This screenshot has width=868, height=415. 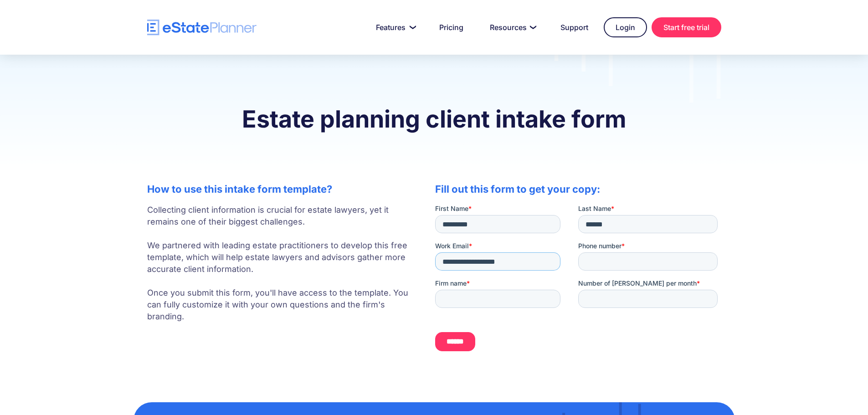 I want to click on a: Resources, so click(x=512, y=27).